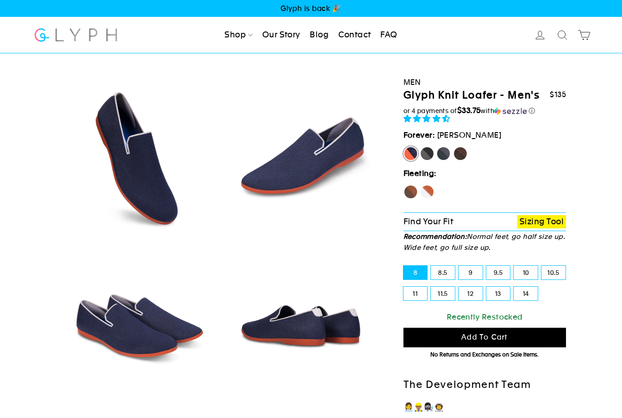  I want to click on a: Shop, so click(239, 35).